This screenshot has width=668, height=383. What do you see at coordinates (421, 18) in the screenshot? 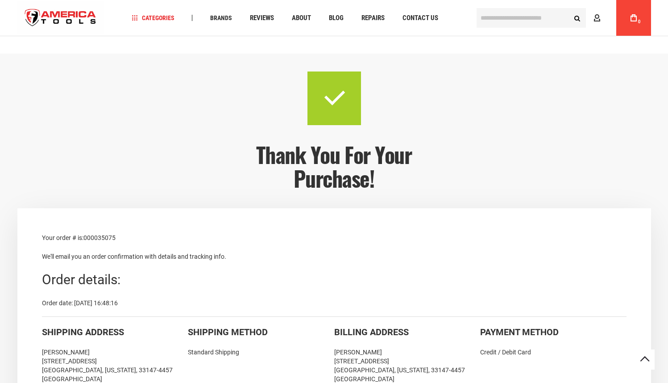
I see `a: Contact Us` at bounding box center [421, 18].